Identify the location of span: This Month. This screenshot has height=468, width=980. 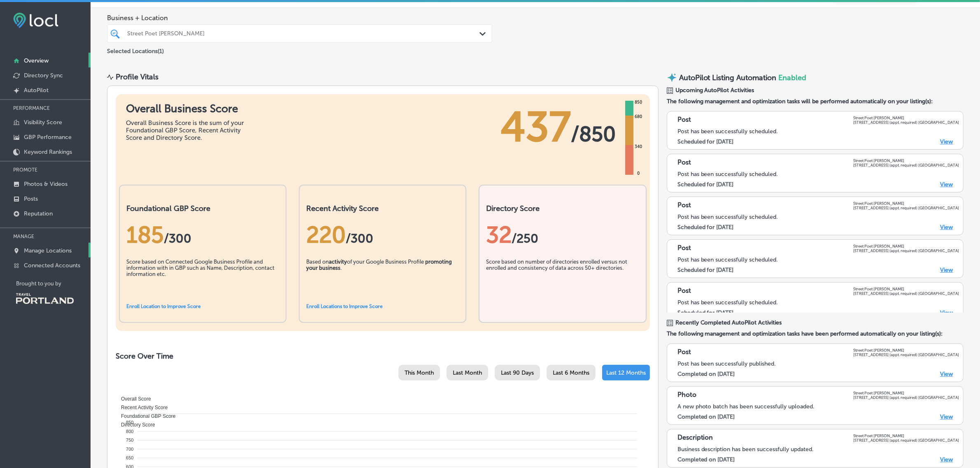
(419, 373).